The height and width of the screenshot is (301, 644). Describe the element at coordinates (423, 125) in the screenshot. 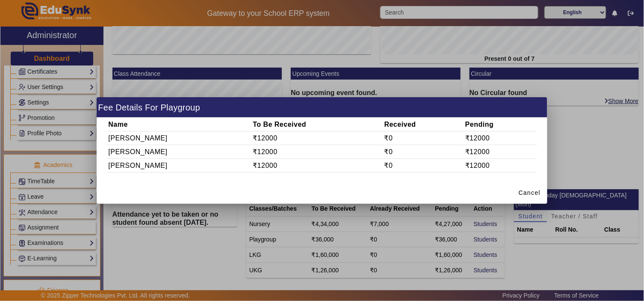

I see `th: Received` at that location.